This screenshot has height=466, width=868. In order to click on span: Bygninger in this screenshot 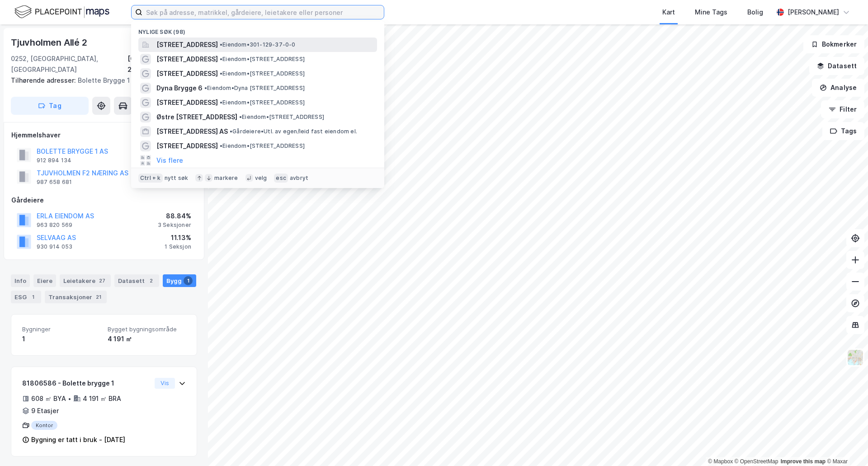, I will do `click(61, 329)`.